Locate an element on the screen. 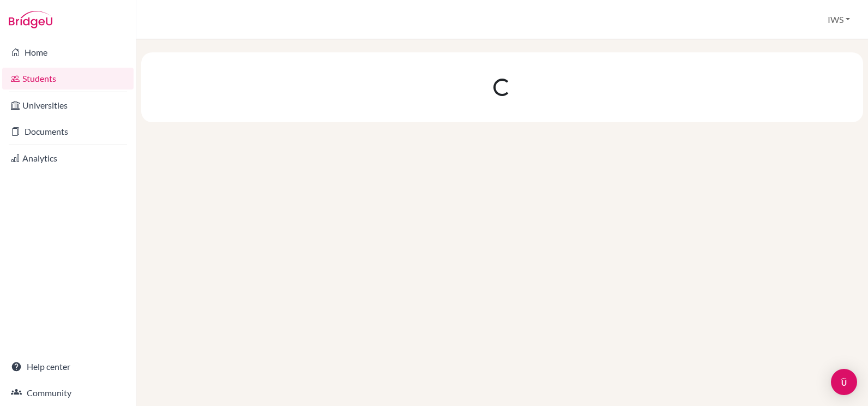 This screenshot has height=406, width=868. a: Students is located at coordinates (68, 78).